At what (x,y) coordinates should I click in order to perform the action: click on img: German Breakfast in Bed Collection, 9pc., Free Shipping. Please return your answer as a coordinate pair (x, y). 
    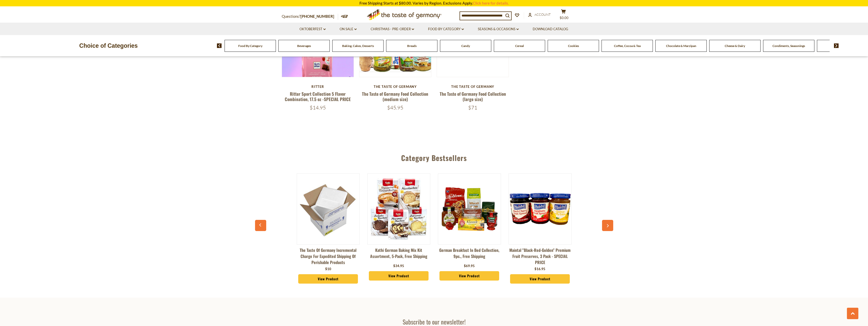
    Looking at the image, I should click on (470, 209).